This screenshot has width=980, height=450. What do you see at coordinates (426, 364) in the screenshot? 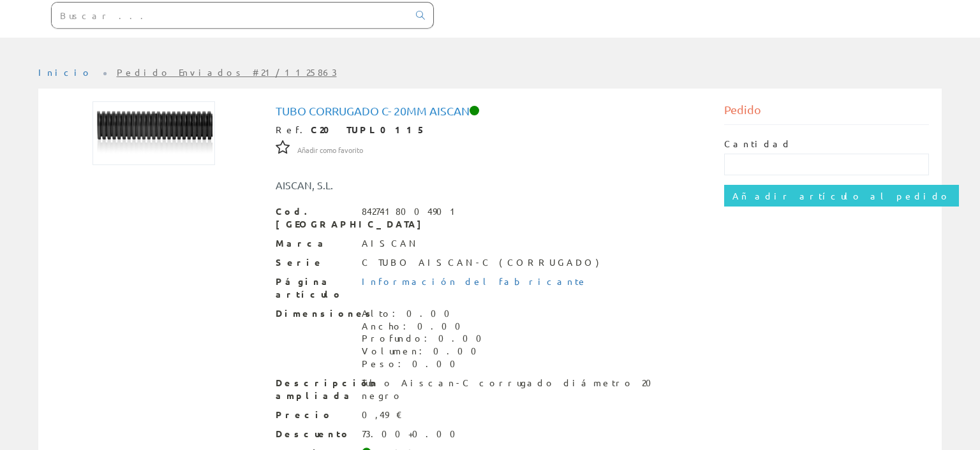
I see `div: Peso: 0.00` at bounding box center [426, 364].